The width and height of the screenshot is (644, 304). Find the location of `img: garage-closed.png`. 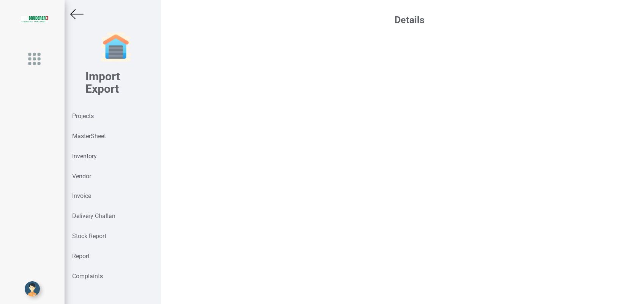

img: garage-closed.png is located at coordinates (116, 47).